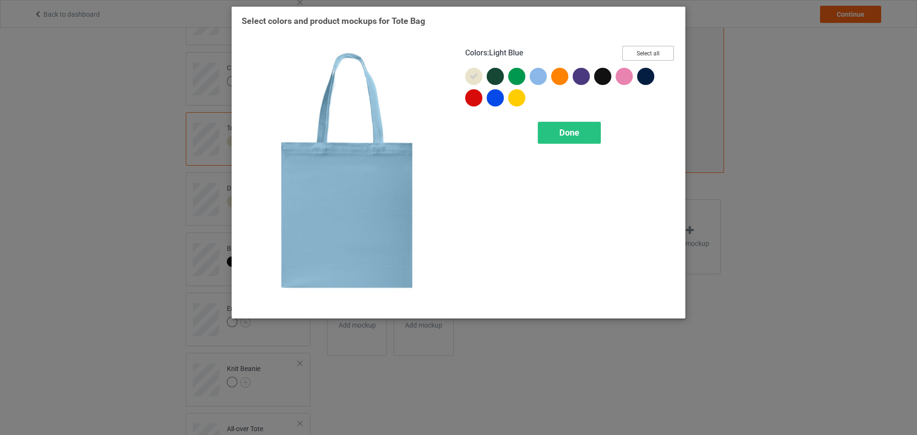 The image size is (917, 435). I want to click on img: regular.jpg, so click(347, 177).